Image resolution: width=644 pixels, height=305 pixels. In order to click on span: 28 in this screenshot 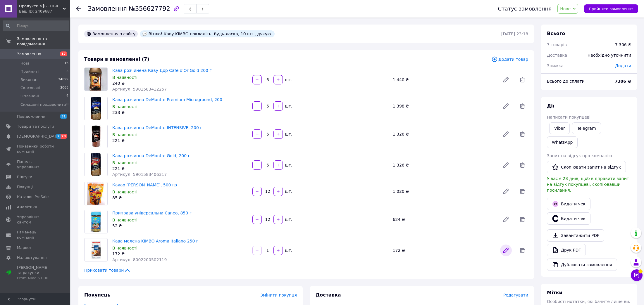, I will do `click(64, 136)`.